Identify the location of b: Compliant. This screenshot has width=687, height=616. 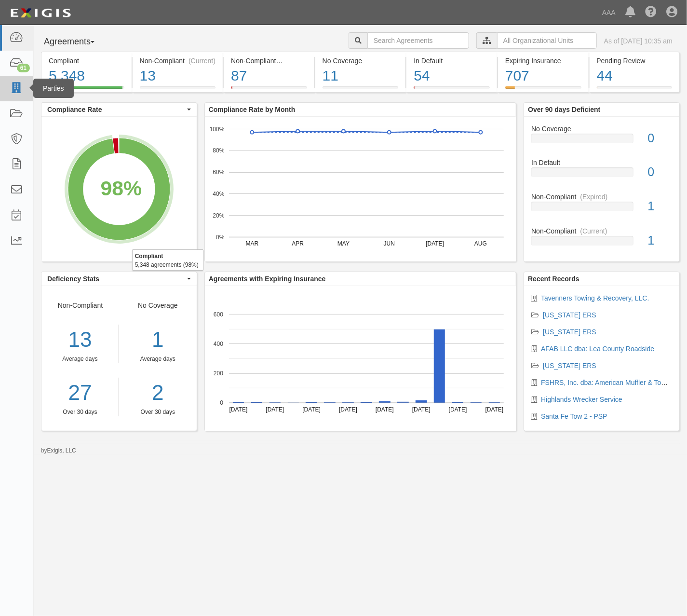
(149, 257).